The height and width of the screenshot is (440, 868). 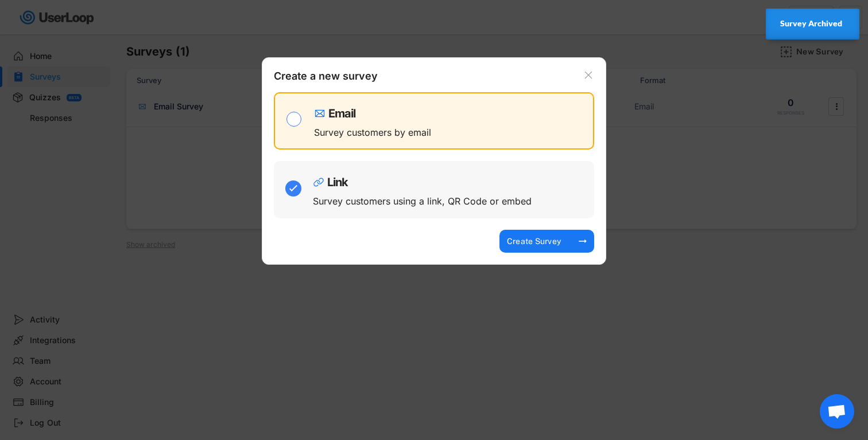 What do you see at coordinates (582, 242) in the screenshot?
I see `text: arrow_right_alt` at bounding box center [582, 242].